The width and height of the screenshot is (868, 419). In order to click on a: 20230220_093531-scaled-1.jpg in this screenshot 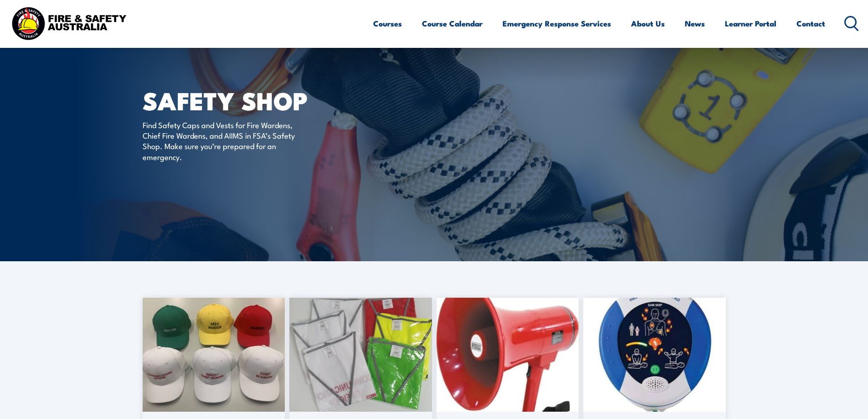, I will do `click(360, 355)`.